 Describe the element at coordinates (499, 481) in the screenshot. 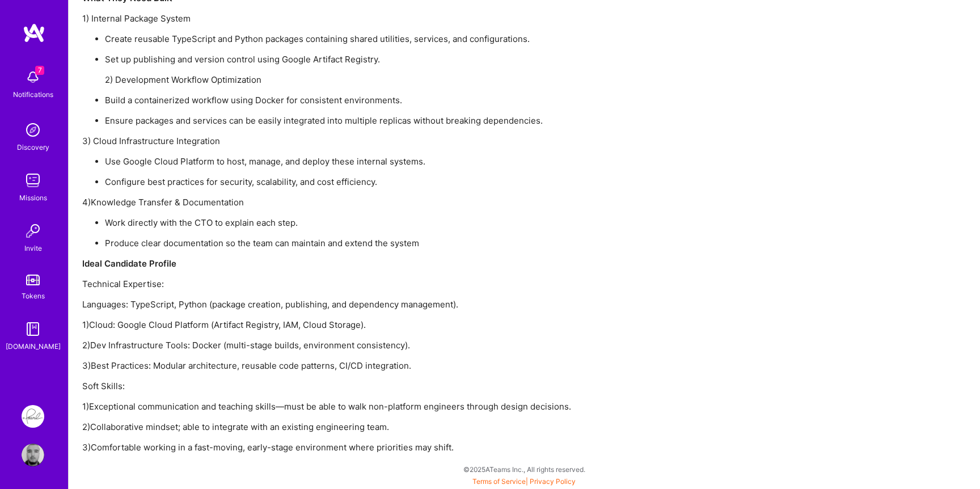

I see `a: Terms of Service` at that location.